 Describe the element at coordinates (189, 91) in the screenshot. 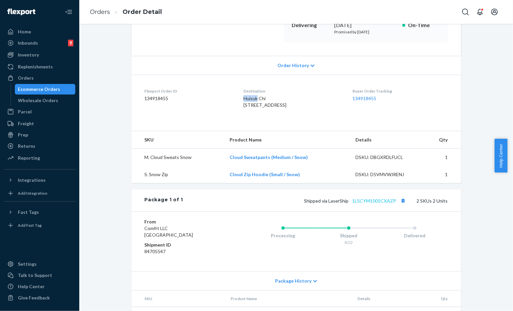

I see `dt: Flexport Order ID` at that location.